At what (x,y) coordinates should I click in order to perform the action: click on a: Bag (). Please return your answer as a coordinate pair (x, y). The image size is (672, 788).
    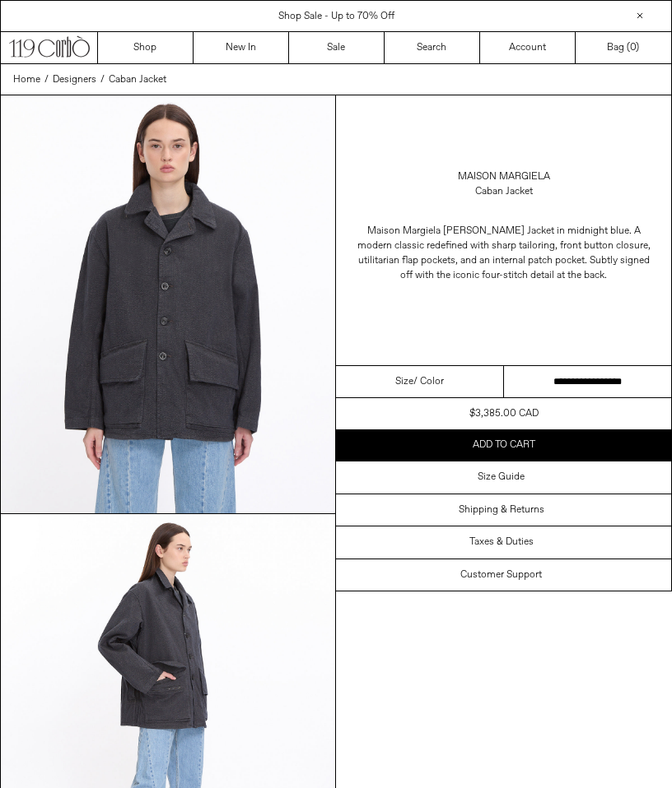
    Looking at the image, I should click on (623, 48).